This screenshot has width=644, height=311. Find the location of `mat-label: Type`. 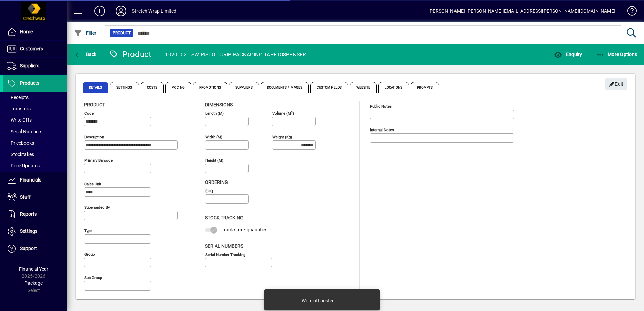

mat-label: Type is located at coordinates (88, 231).